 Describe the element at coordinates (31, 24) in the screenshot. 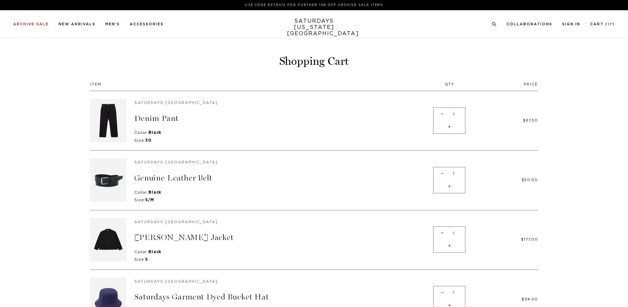

I see `a: Archive Sale` at that location.